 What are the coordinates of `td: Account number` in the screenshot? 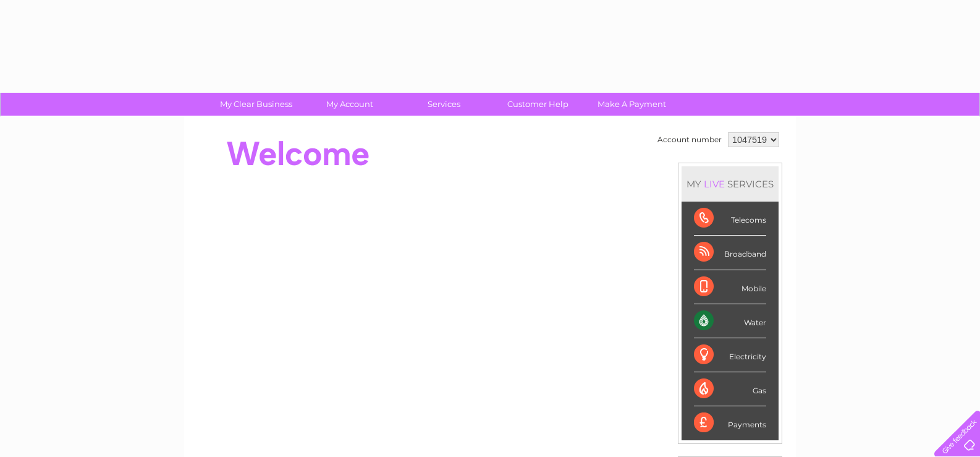 It's located at (689, 140).